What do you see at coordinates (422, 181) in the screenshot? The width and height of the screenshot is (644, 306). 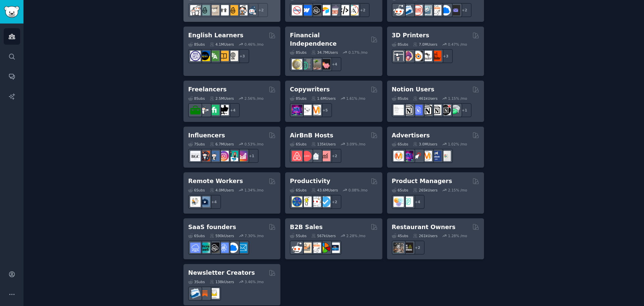 I see `h2: Product Managers` at bounding box center [422, 181].